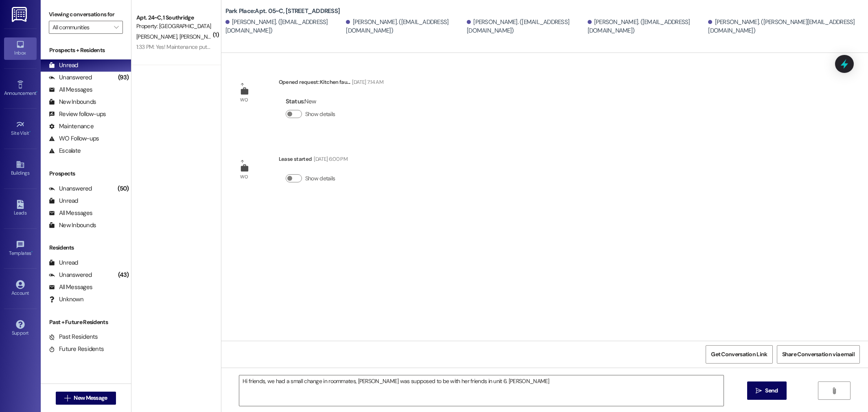 The image size is (868, 412). What do you see at coordinates (739, 354) in the screenshot?
I see `button: Get Conversation Link` at bounding box center [739, 354].